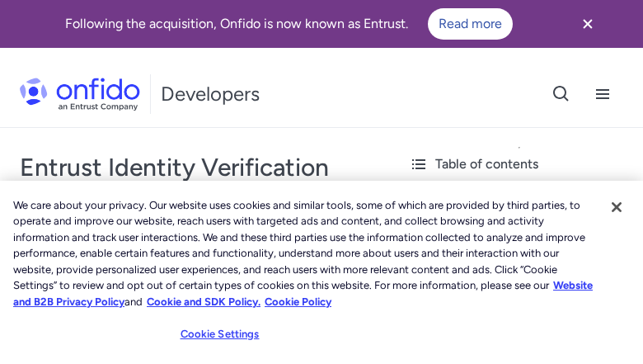 This screenshot has width=643, height=364. Describe the element at coordinates (519, 164) in the screenshot. I see `div: Table of contents` at that location.